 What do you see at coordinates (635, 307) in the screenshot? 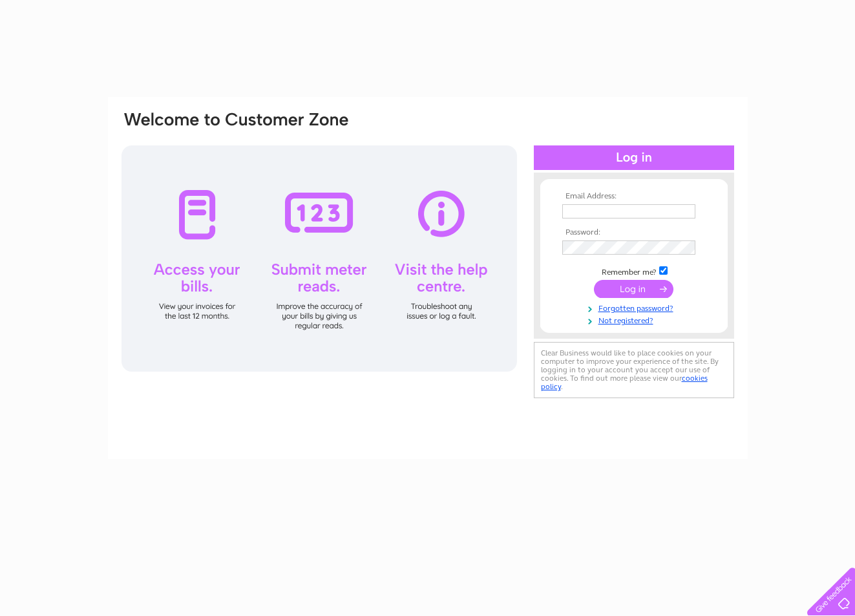
I see `a: Forgotten password?` at bounding box center [635, 307].